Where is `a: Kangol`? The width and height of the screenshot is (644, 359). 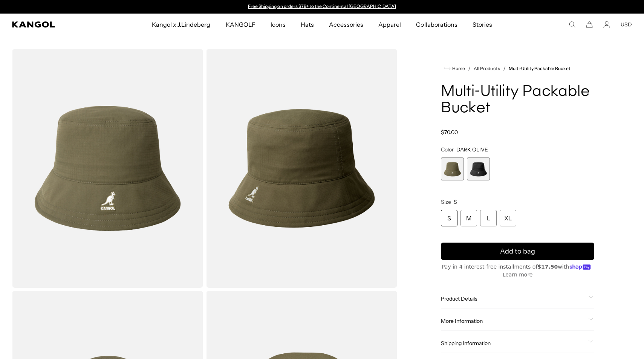 a: Kangol is located at coordinates (57, 25).